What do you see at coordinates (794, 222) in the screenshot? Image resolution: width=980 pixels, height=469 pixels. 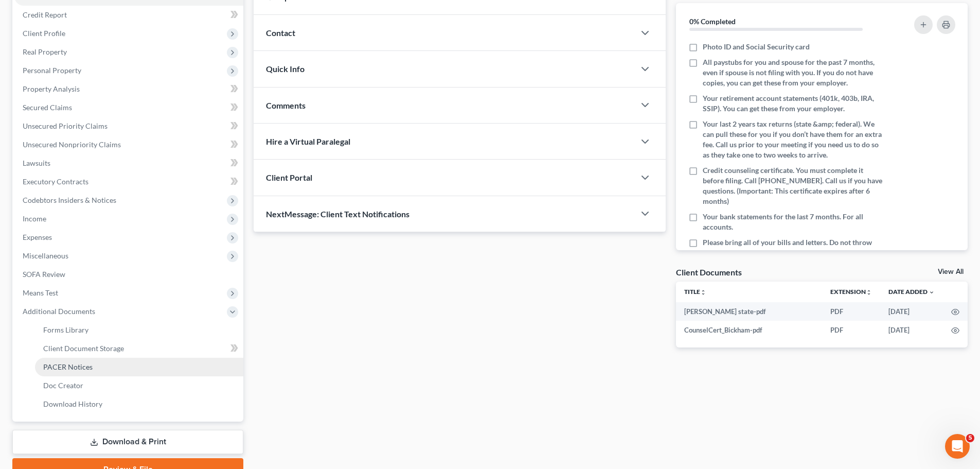 I see `span: Your bank statements for the last 7 months. For all accounts.` at bounding box center [794, 222].